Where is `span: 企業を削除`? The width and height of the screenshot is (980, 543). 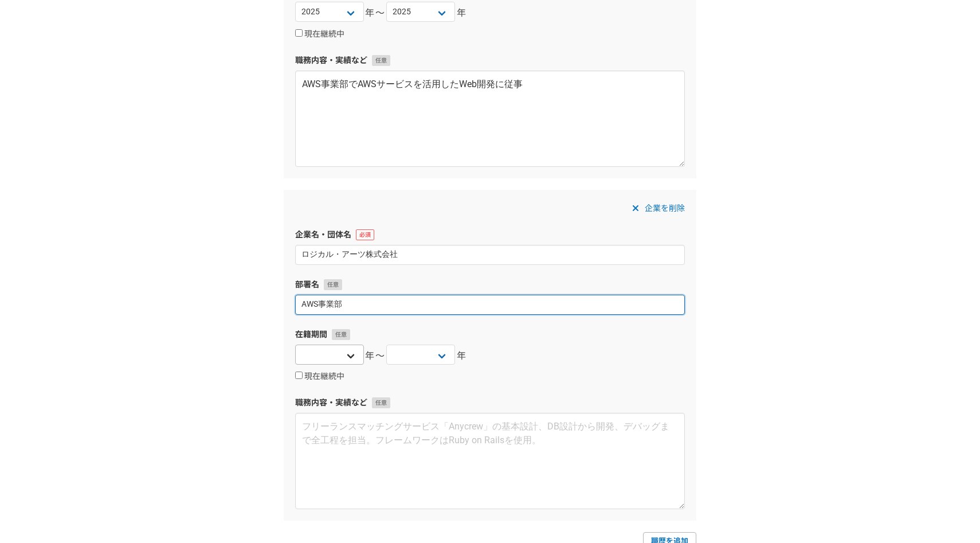 span: 企業を削除 is located at coordinates (665, 208).